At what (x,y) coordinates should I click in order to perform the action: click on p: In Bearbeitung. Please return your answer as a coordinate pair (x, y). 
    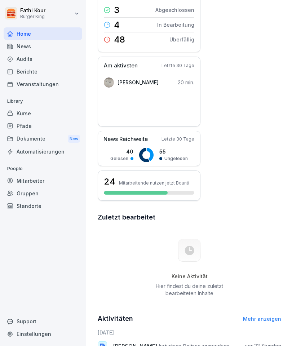
    Looking at the image, I should click on (175, 24).